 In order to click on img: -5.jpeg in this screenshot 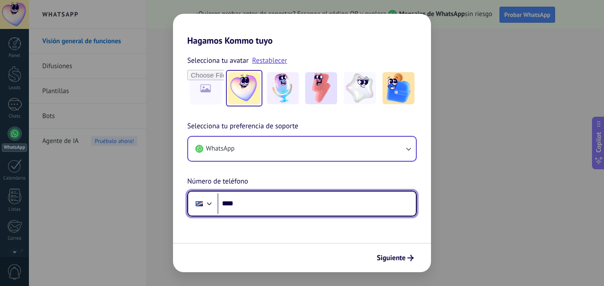, I will do `click(398, 88)`.